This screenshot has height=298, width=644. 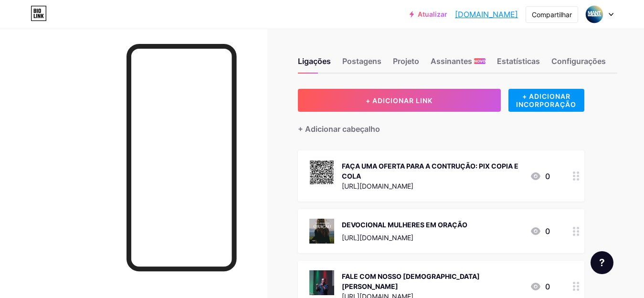 What do you see at coordinates (430, 171) in the screenshot?
I see `font: FAÇA UMA OFERTA PARA A CONTRUÇÃO: PIX COPIA E COLA` at bounding box center [430, 171].